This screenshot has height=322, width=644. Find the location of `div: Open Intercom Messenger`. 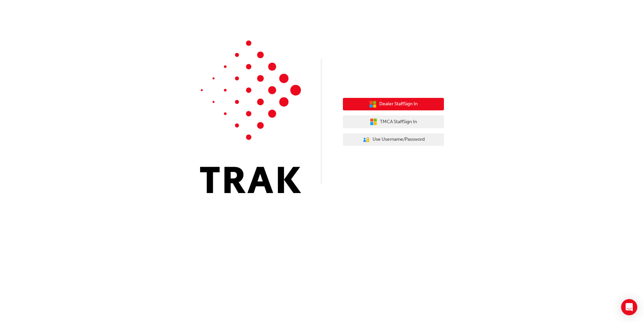

div: Open Intercom Messenger is located at coordinates (629, 307).